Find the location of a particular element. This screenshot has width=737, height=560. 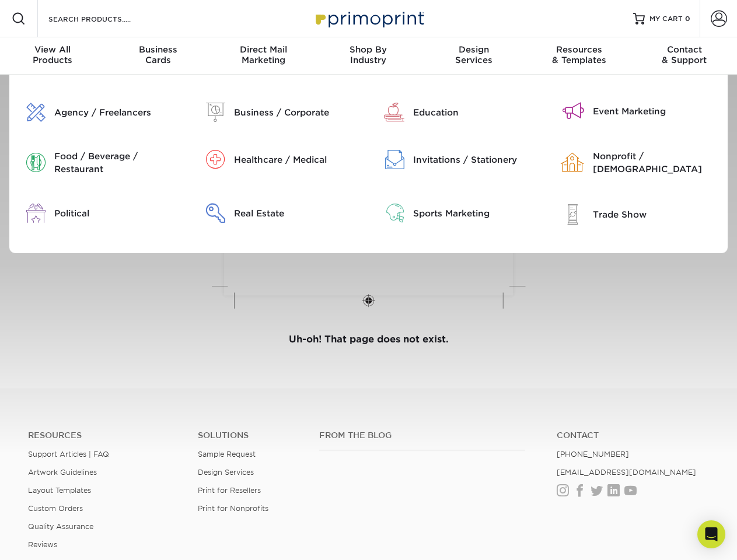

div: & Support is located at coordinates (684, 55).